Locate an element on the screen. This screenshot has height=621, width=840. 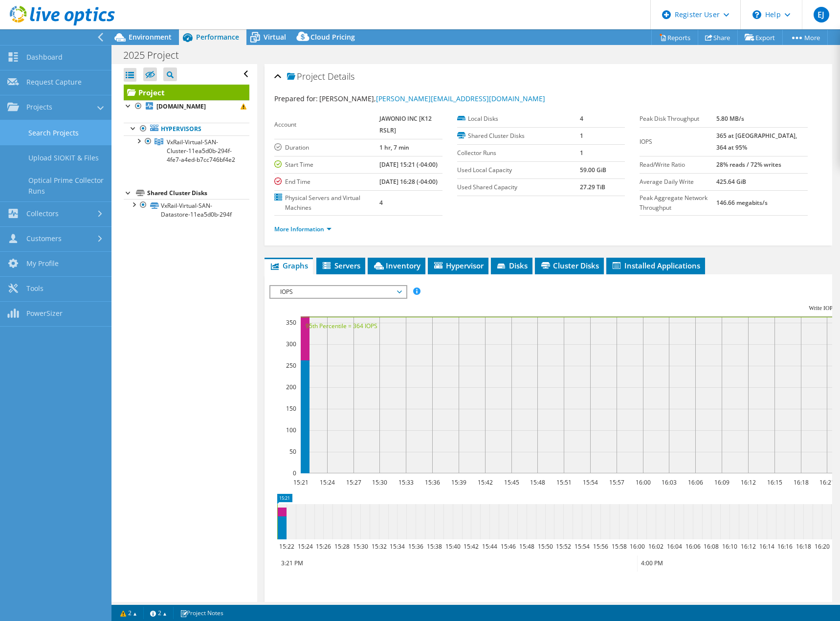
label: Prepared for: is located at coordinates (296, 98).